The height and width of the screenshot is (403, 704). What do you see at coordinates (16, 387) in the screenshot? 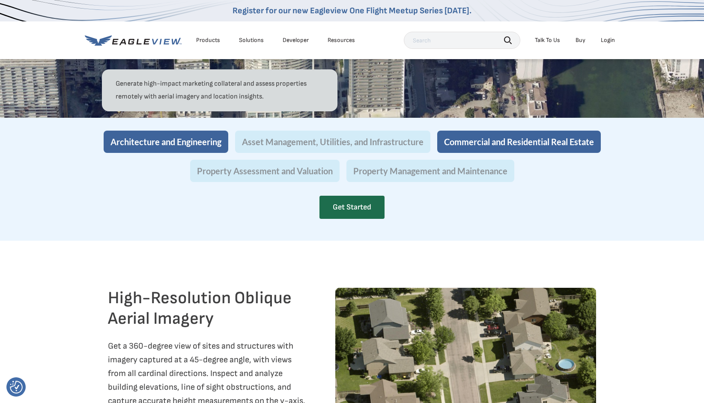
I see `img: Revisit consent button` at bounding box center [16, 387].